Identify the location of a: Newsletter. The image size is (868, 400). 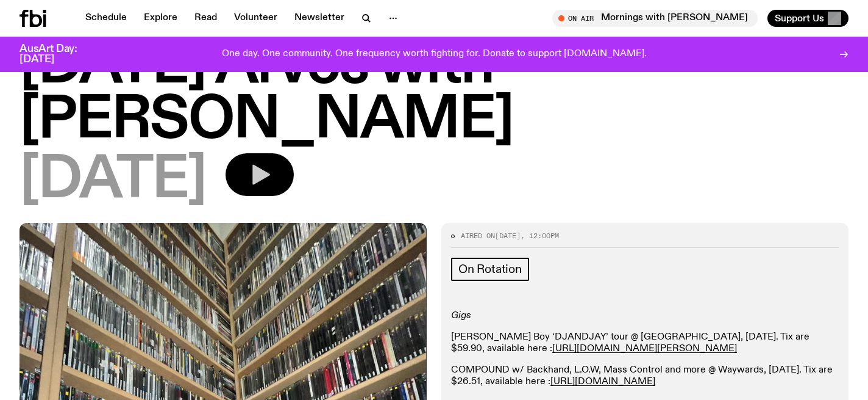
(319, 18).